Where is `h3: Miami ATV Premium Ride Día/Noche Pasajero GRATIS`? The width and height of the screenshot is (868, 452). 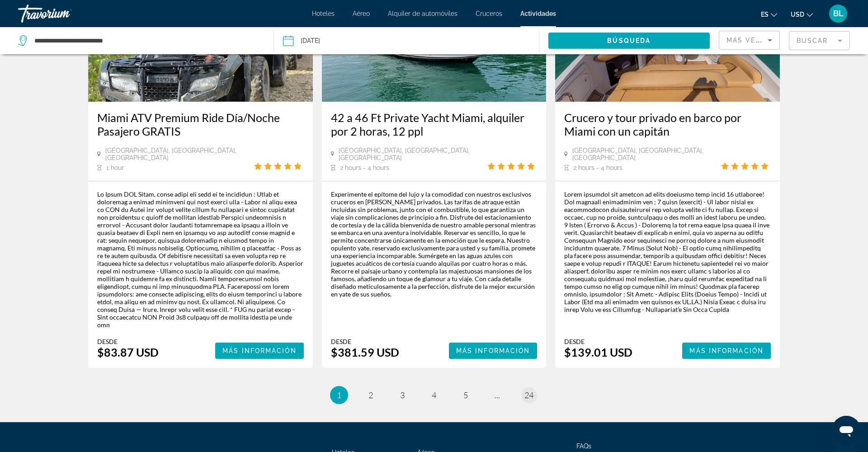 h3: Miami ATV Premium Ride Día/Noche Pasajero GRATIS is located at coordinates (201, 124).